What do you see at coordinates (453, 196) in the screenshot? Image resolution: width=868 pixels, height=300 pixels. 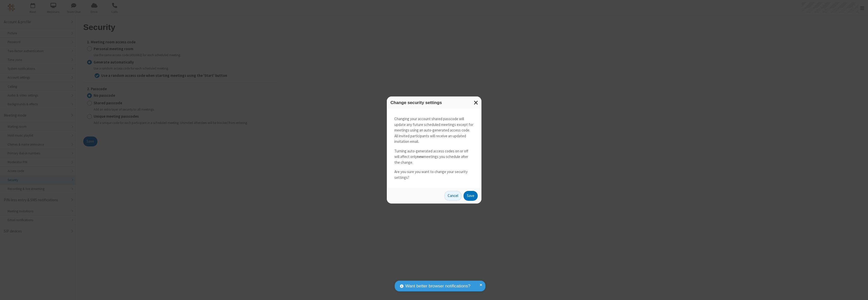 I see `button: Cancel` at bounding box center [453, 196].